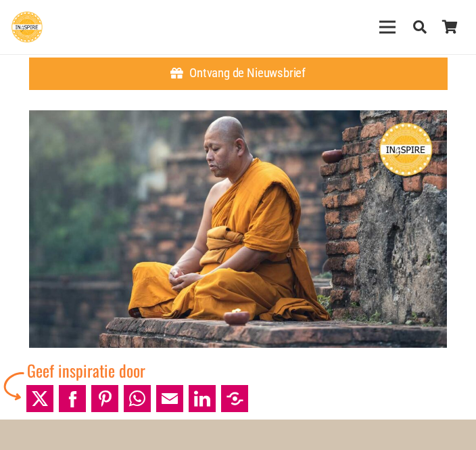  I want to click on a: Meditatie monnik - ingspire zingeving, so click(238, 229).